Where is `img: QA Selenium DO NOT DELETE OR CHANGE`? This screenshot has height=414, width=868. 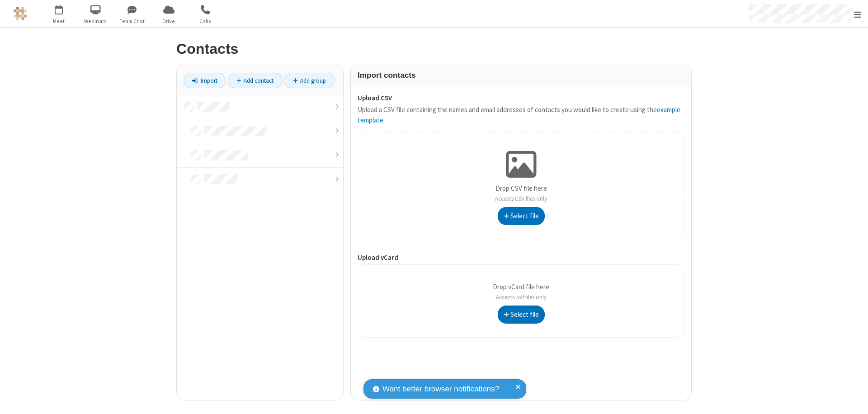
img: QA Selenium DO NOT DELETE OR CHANGE is located at coordinates (20, 14).